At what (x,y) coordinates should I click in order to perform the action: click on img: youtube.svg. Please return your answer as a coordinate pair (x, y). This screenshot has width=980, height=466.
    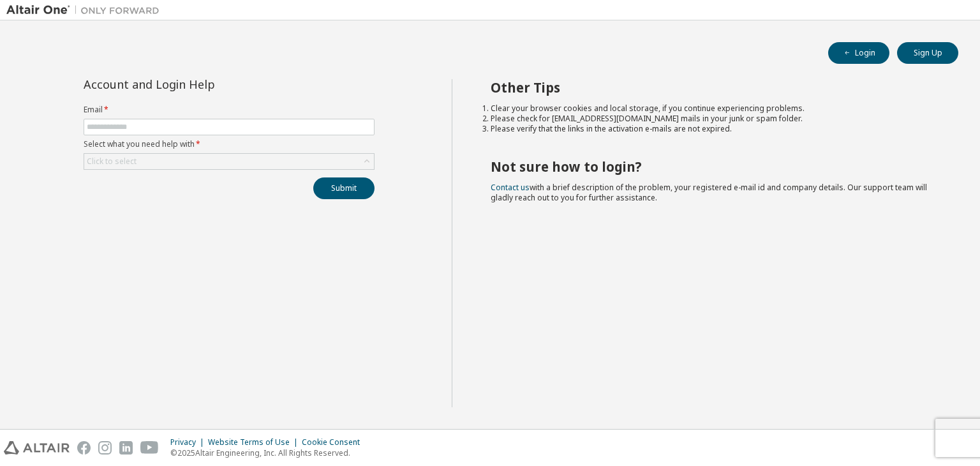
    Looking at the image, I should click on (149, 447).